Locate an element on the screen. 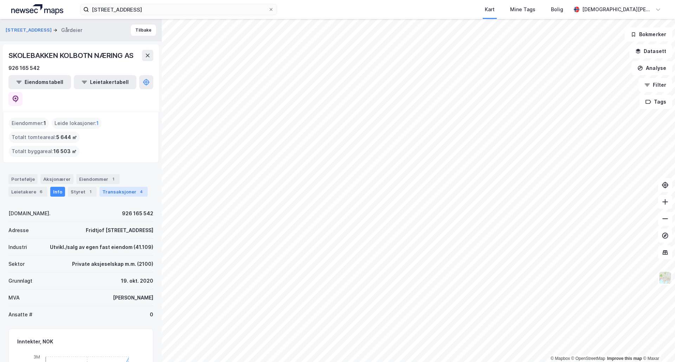 This screenshot has height=362, width=675. div: Kontrollprogram for chat is located at coordinates (657, 346).